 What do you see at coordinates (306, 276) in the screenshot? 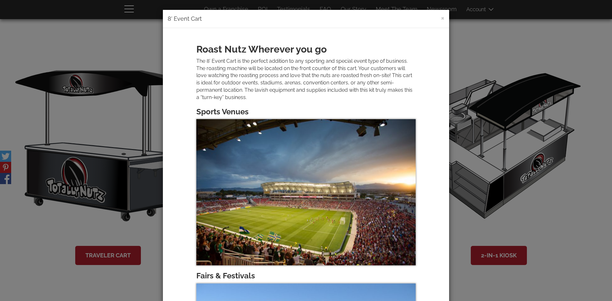
I see `h3: Fairs & Festivals` at bounding box center [306, 276].